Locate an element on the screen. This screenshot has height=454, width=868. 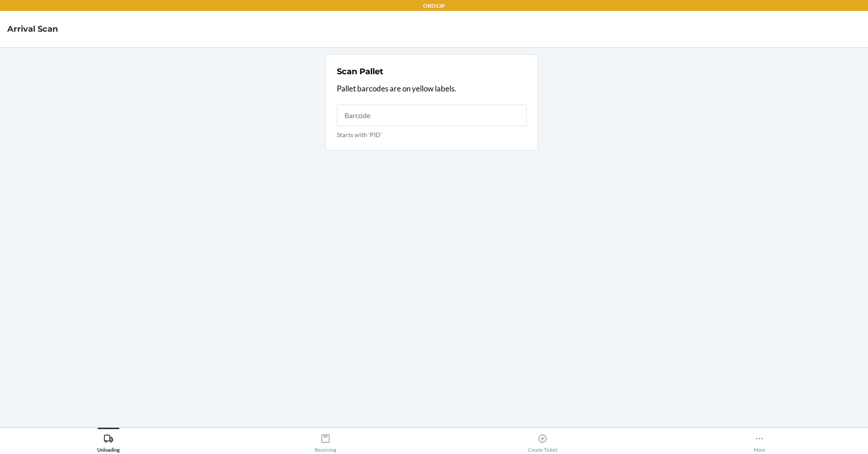
button: More is located at coordinates (760, 440).